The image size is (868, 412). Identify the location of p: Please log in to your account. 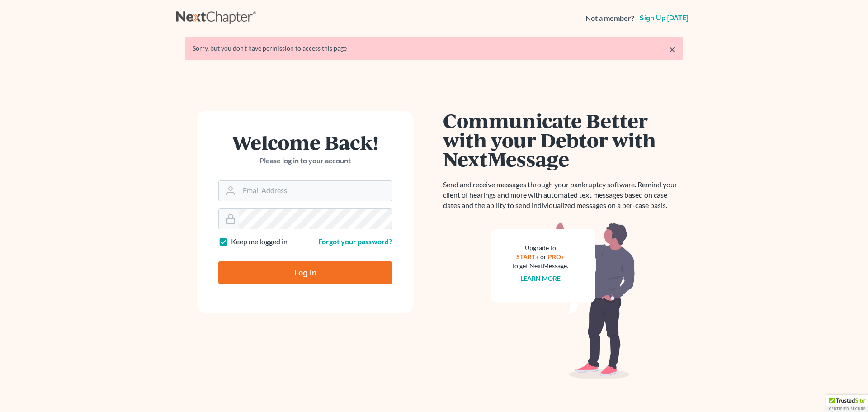
(305, 160).